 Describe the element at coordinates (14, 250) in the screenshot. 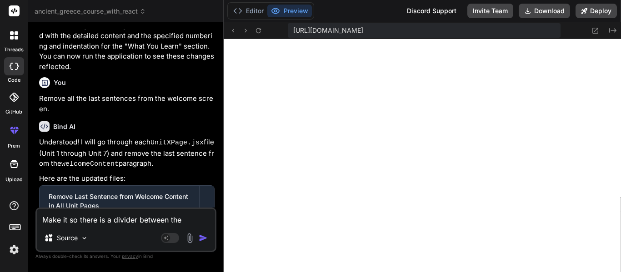

I see `img: settings` at that location.